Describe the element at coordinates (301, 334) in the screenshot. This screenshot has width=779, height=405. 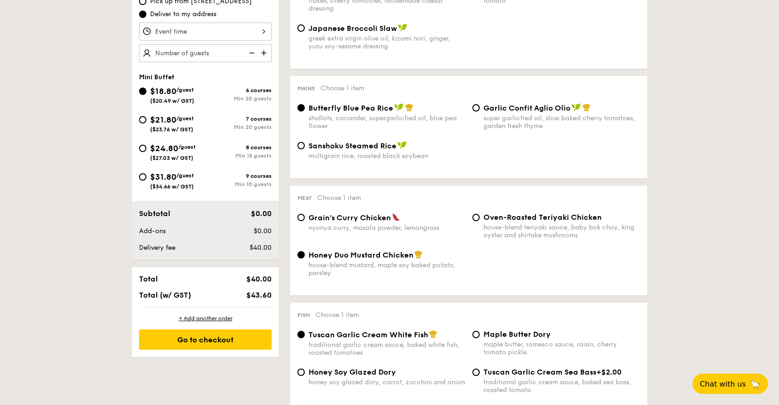
I see `input: Tuscan Garlic Cream White Fishtraditional garlic cream sauce, baked white fish, roasted tomatoes` at that location.